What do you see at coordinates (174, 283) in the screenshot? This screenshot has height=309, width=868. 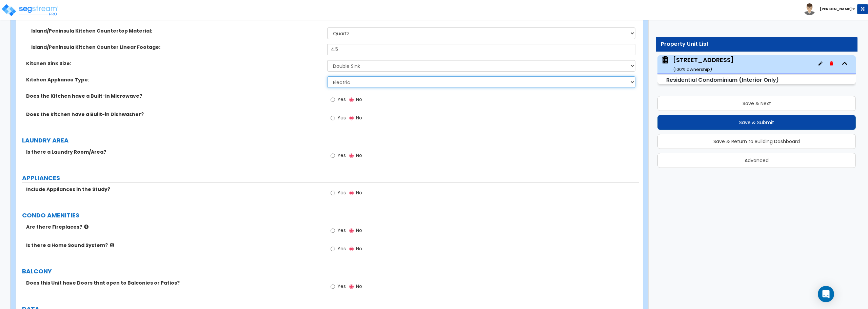 I see `label: Does this Unit have Doors that open to Balconies or Patios?` at bounding box center [174, 283].